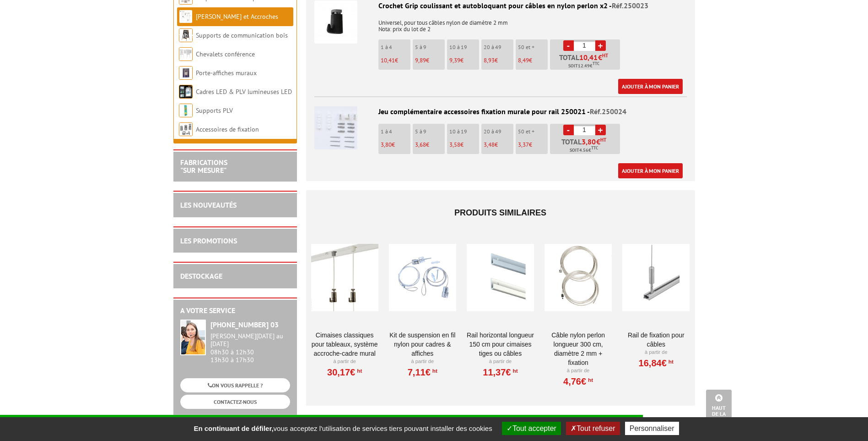  What do you see at coordinates (226, 73) in the screenshot?
I see `a: Porte-affiches muraux` at bounding box center [226, 73].